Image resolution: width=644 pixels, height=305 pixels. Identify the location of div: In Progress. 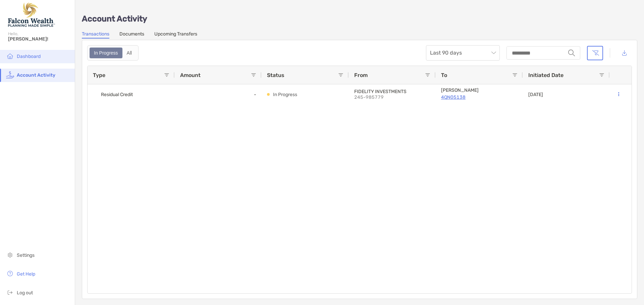
(106, 53).